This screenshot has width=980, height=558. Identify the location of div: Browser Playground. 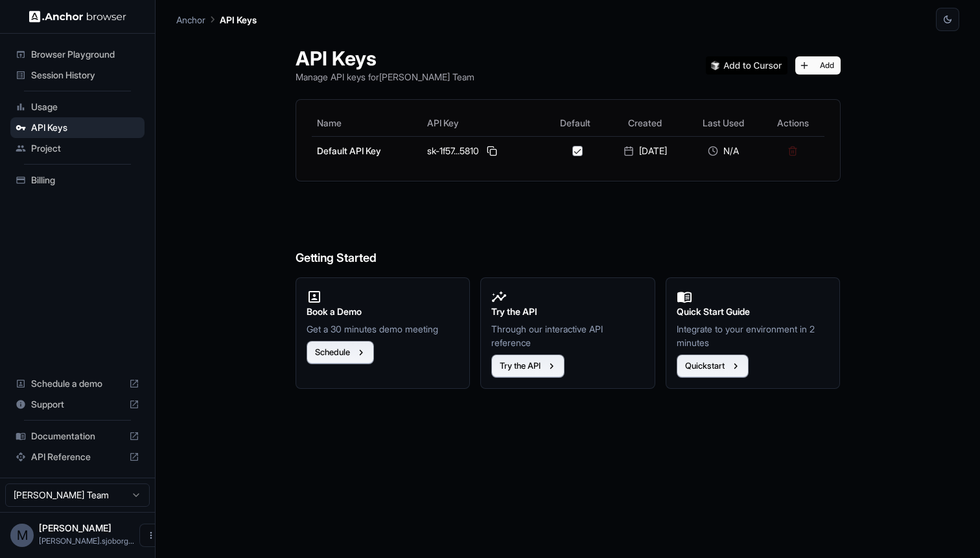
(77, 54).